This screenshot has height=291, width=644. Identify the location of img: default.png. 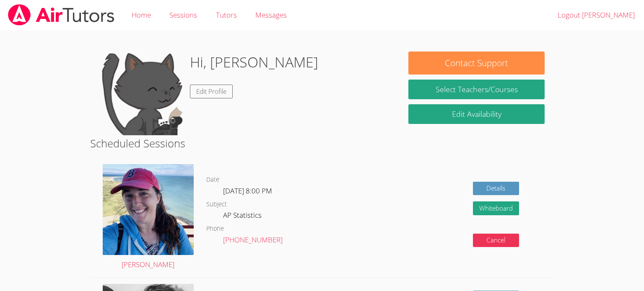
(141, 93).